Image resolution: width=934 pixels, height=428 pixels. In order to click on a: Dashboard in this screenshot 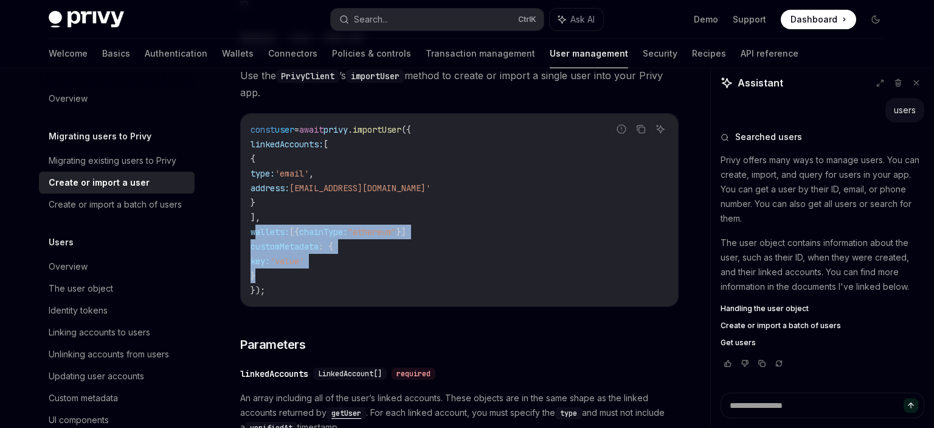, I will do `click(819, 19)`.